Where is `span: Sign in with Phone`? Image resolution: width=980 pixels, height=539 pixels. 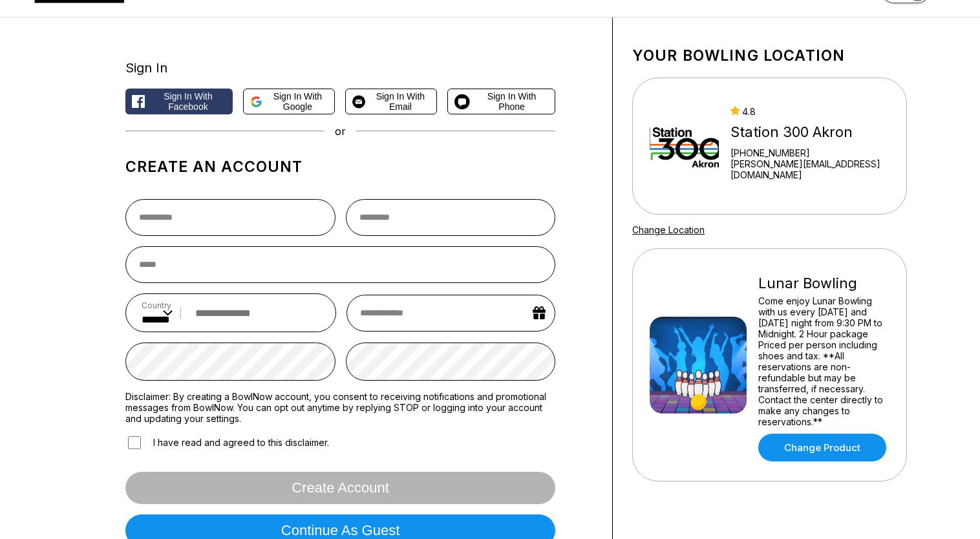
span: Sign in with Phone is located at coordinates (511, 101).